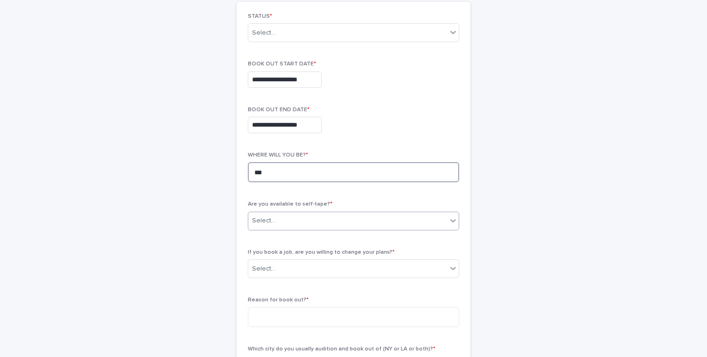  I want to click on span: BOOK OUT START DATE, so click(282, 64).